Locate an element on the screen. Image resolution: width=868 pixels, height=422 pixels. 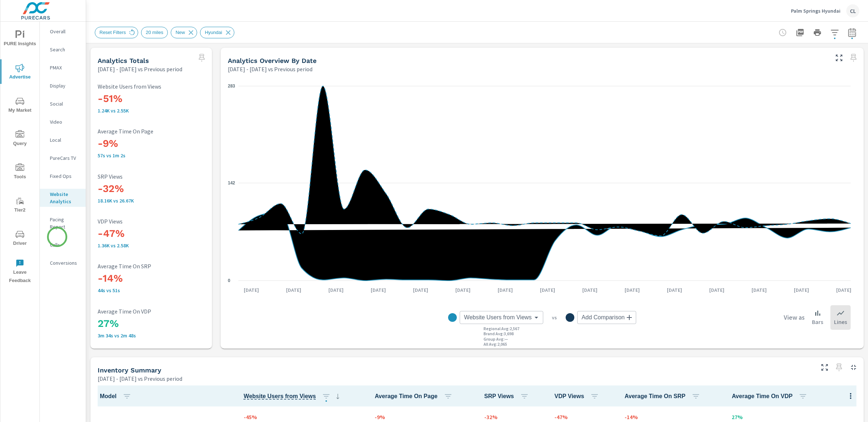
p: 27% is located at coordinates (793, 416).